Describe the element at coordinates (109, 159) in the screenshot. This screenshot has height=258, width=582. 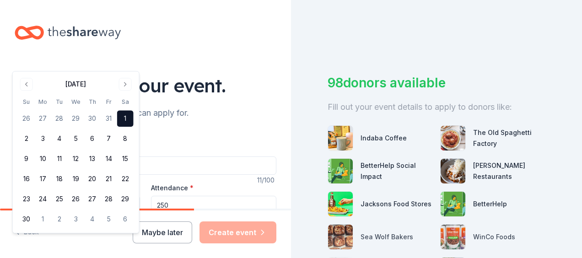
I see `button: 14` at that location.